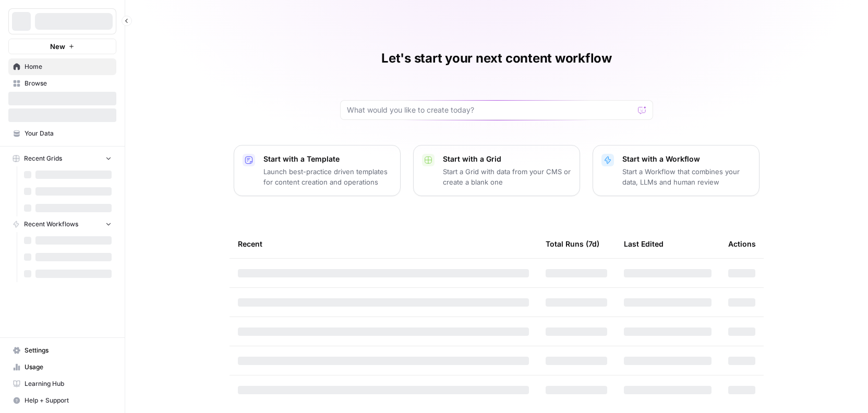 The width and height of the screenshot is (868, 413). What do you see at coordinates (383, 244) in the screenshot?
I see `div: Recent` at bounding box center [383, 244].